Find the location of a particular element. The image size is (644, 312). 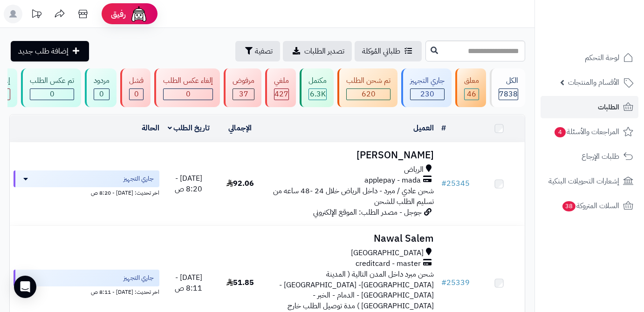

a: معلق 46 is located at coordinates (471, 87).